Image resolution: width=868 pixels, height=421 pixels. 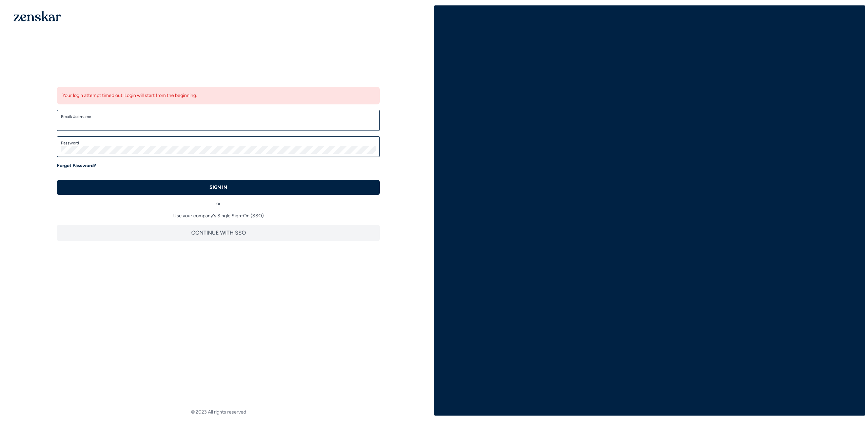 What do you see at coordinates (219, 233) in the screenshot?
I see `button: CONTINUE WITH SSO` at bounding box center [219, 233].